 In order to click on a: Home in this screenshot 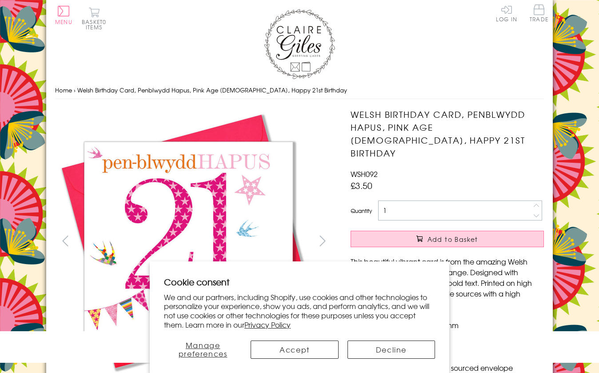, I will do `click(64, 90)`.